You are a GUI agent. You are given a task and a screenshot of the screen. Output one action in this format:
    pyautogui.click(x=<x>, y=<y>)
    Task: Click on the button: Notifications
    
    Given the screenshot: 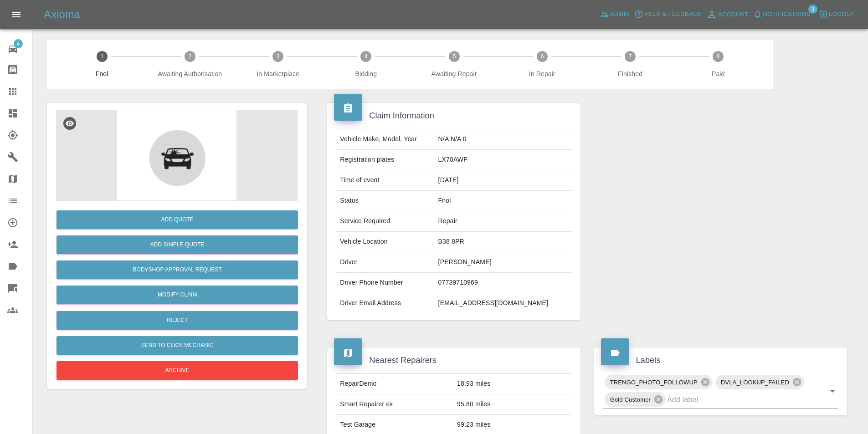 What is the action you would take?
    pyautogui.click(x=782, y=14)
    